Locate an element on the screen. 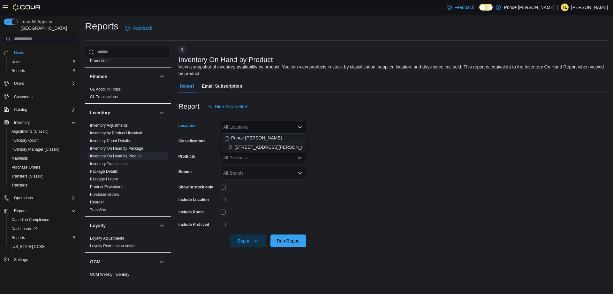  a: Settings is located at coordinates (21, 259).